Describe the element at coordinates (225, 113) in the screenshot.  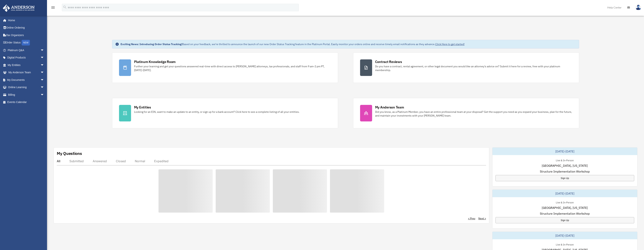
I see `a: My Entities Looking for an EIN, want to make an update to an entity, or sign up for a bank accoun...` at that location.